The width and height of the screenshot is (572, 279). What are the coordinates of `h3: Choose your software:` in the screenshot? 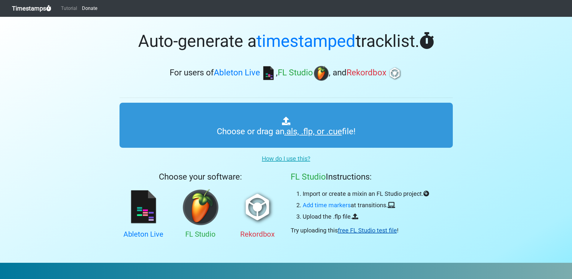 It's located at (201, 177).